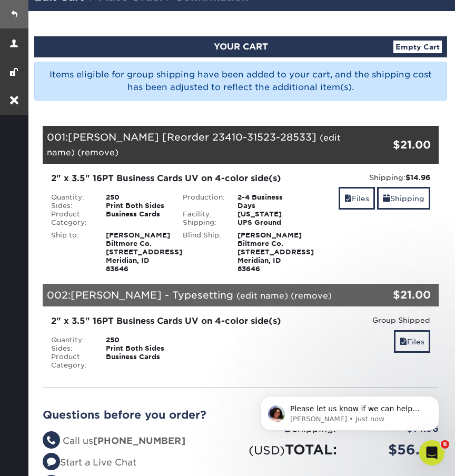 This screenshot has width=455, height=476. I want to click on p: Message from Avery, sent Just now, so click(114, 45).